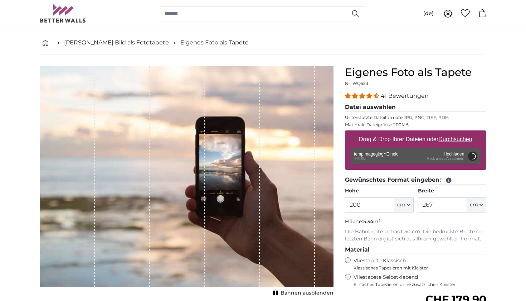 The height and width of the screenshot is (301, 526). What do you see at coordinates (416, 72) in the screenshot?
I see `h1: Eigenes Foto als Tapete` at bounding box center [416, 72].